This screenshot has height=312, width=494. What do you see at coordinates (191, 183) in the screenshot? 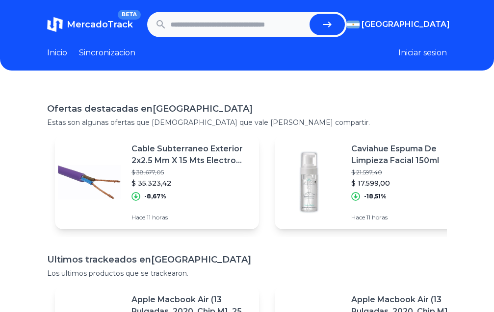
I see `p: $ 35.323,42` at bounding box center [191, 183].